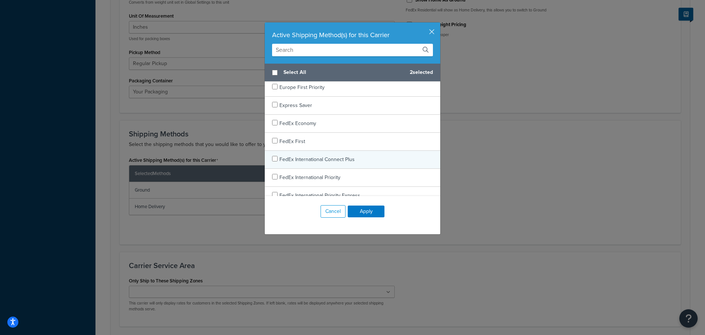 The image size is (705, 335). I want to click on span: FedEx International Priority, so click(310, 177).